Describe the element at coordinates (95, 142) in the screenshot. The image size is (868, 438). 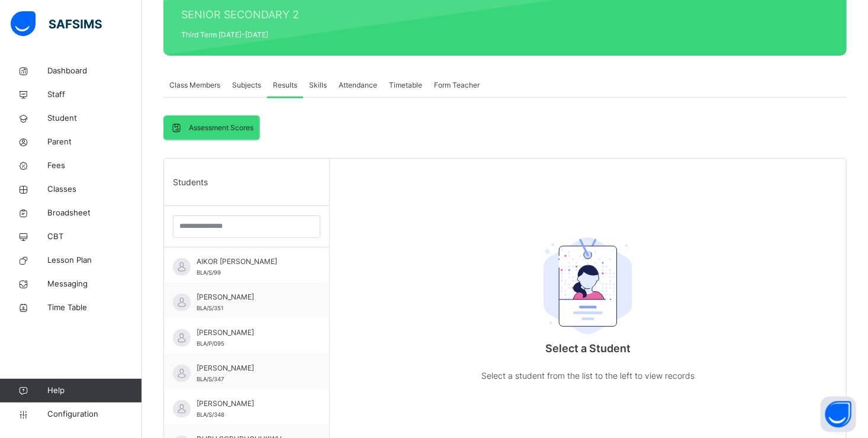
I see `span: Parent` at that location.